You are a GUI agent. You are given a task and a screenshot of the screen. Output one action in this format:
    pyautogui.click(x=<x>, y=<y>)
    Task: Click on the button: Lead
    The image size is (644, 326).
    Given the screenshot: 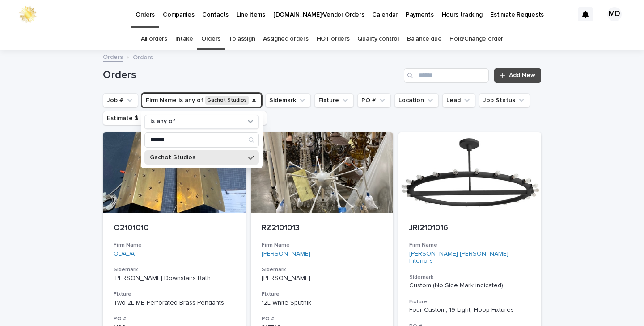 What is the action you would take?
    pyautogui.click(x=459, y=100)
    